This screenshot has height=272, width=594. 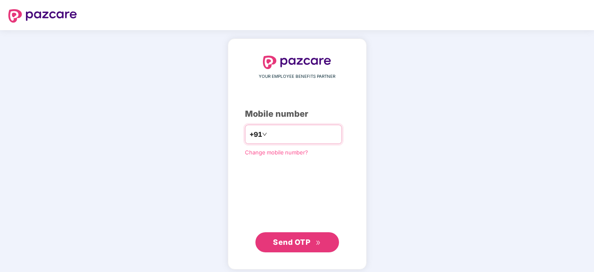 I want to click on span: Send OTP, so click(x=291, y=242).